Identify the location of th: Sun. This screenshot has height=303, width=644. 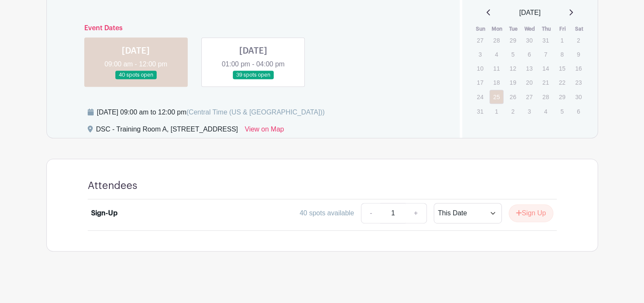
(481, 29).